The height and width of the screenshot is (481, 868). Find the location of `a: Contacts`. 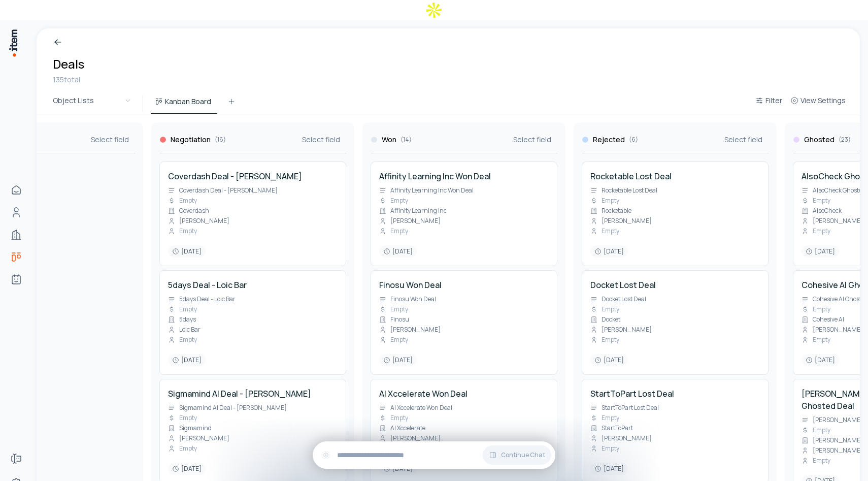

a: Contacts is located at coordinates (17, 212).